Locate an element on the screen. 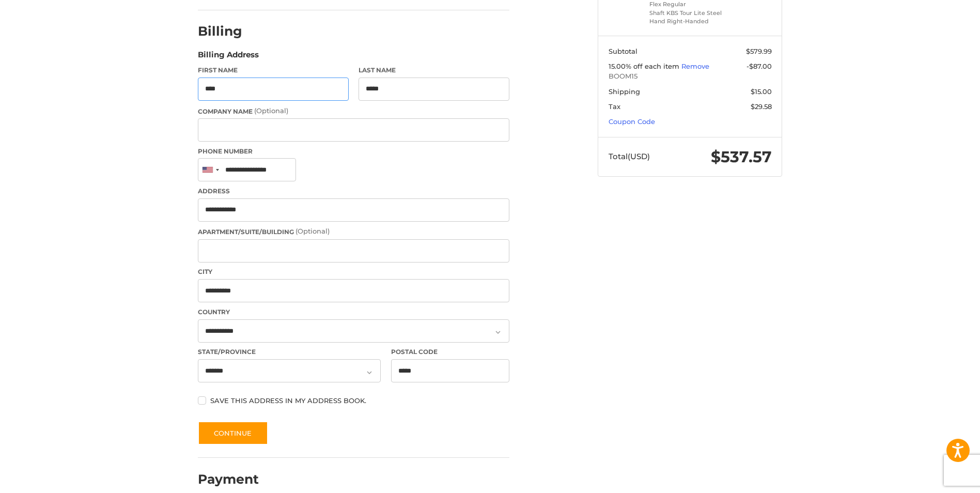 Image resolution: width=980 pixels, height=493 pixels. label: City is located at coordinates (353, 272).